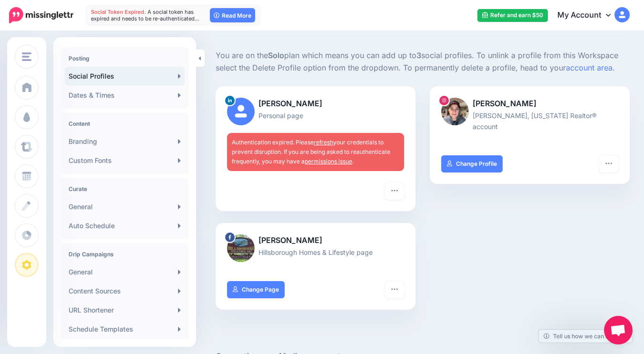 This screenshot has height=354, width=644. What do you see at coordinates (316, 116) in the screenshot?
I see `p: Personal page` at bounding box center [316, 116].